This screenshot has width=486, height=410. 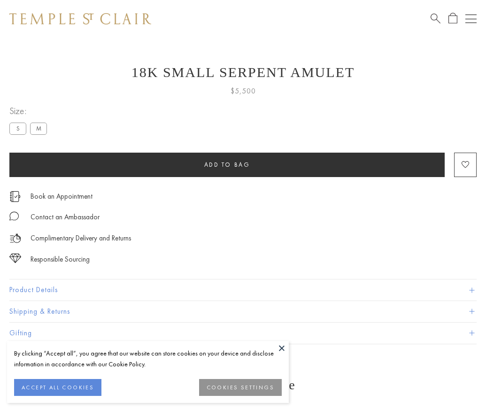 I want to click on div: By clicking “Accept all”, you agree that our website can store cookies on your device and disclos..., so click(x=148, y=359).